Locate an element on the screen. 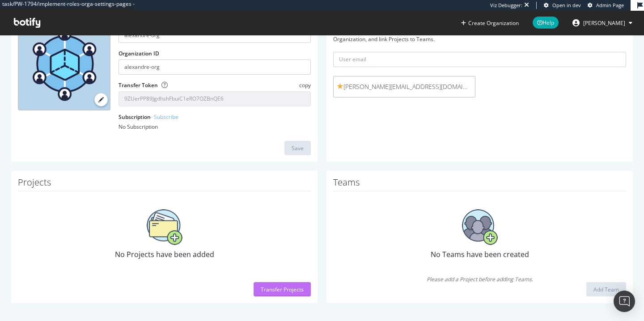 The image size is (644, 321). span: Please add a Project before adding Teams. is located at coordinates (479, 279).